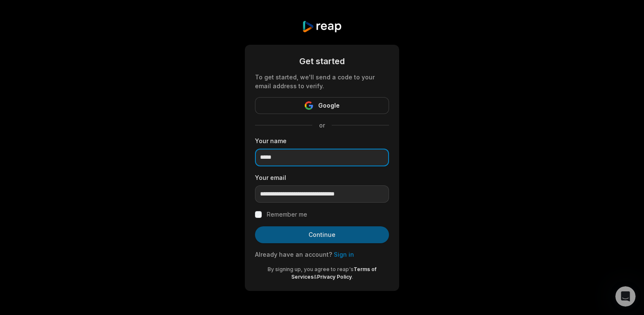  I want to click on a: Privacy Policy, so click(334, 276).